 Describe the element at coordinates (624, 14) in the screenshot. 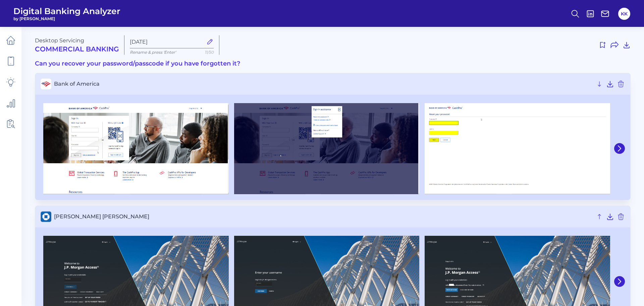

I see `button: KK` at that location.